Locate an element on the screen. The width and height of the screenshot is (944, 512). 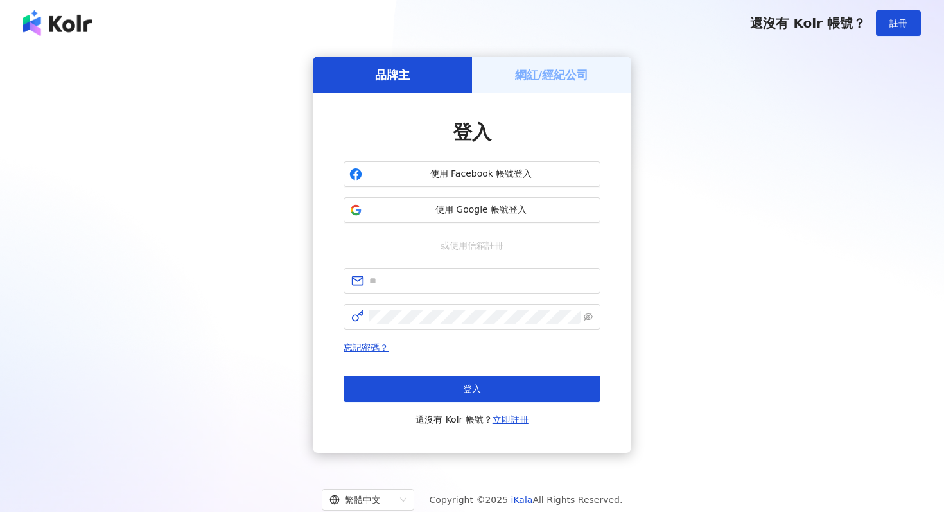
span: 或使用信箱註冊 is located at coordinates (472, 245).